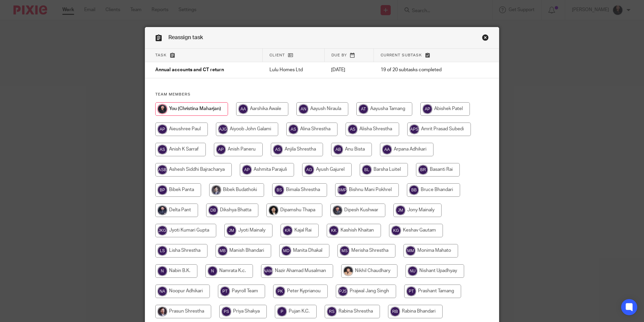  What do you see at coordinates (294, 70) in the screenshot?
I see `p: Lulu Homes Ltd` at bounding box center [294, 70].